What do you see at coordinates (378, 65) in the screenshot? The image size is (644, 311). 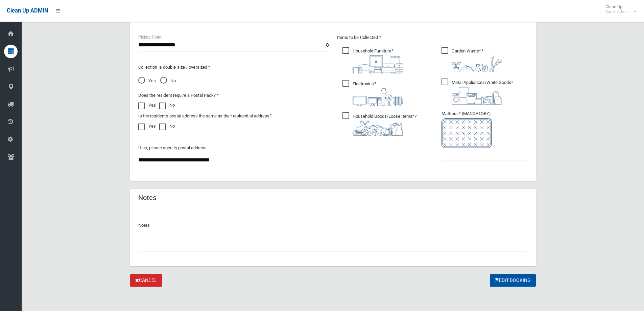 I see `img: aa9efdbe659d29b613fca23ba79d85cb.png` at bounding box center [378, 65].